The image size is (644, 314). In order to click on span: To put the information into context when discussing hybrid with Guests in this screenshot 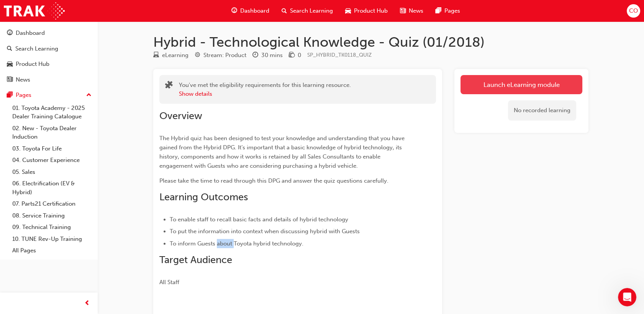, I will do `click(265, 231)`.